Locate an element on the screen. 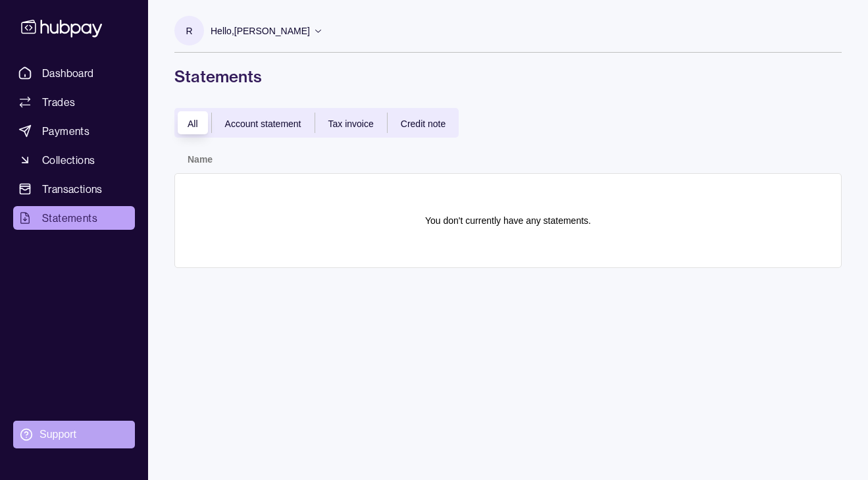 Image resolution: width=868 pixels, height=480 pixels. span: Dashboard is located at coordinates (68, 73).